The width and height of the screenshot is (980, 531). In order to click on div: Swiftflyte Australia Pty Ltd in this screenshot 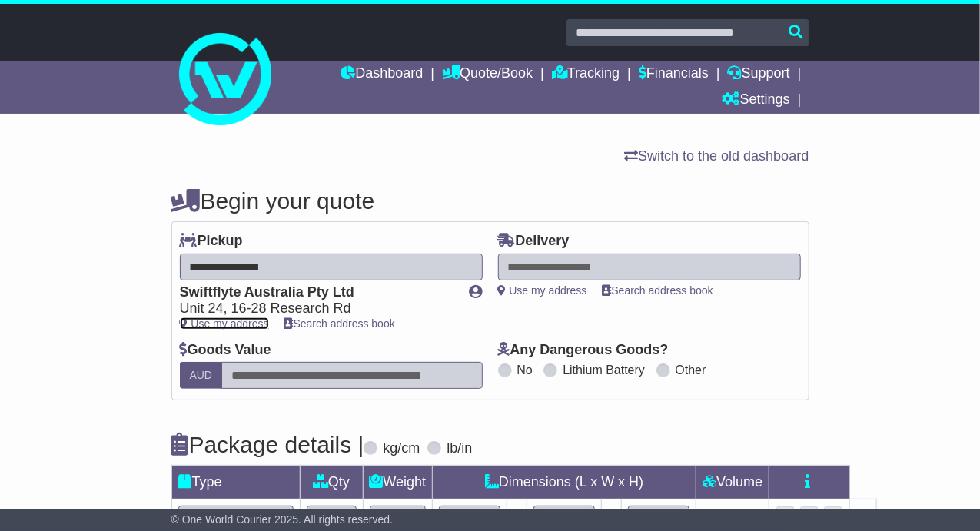, I will do `click(317, 292)`.